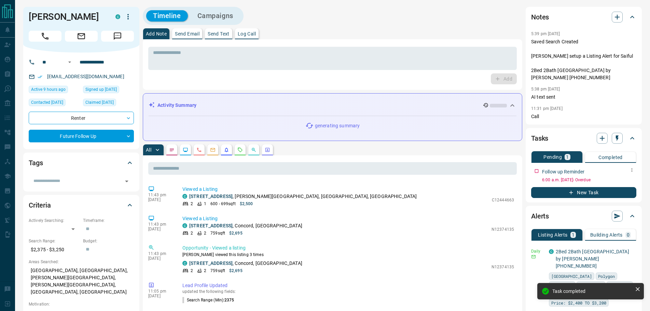 This screenshot has width=650, height=311. Describe the element at coordinates (177, 105) in the screenshot. I see `p: Activity Summary` at that location.